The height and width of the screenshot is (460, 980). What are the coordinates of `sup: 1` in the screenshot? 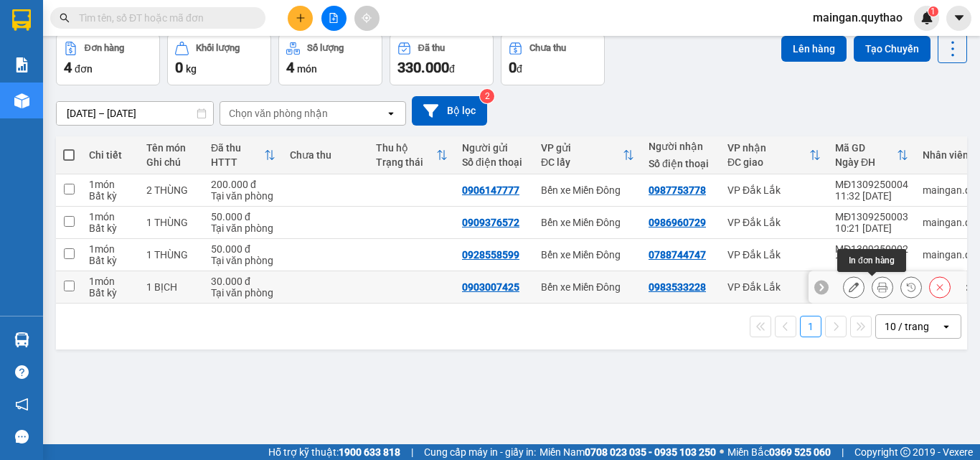 It's located at (933, 12).